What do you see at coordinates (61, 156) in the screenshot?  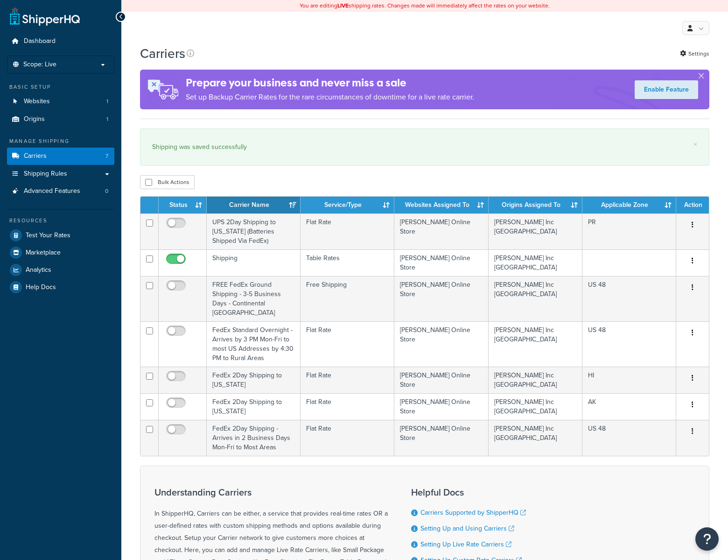 I see `li: Carriers` at bounding box center [61, 156].